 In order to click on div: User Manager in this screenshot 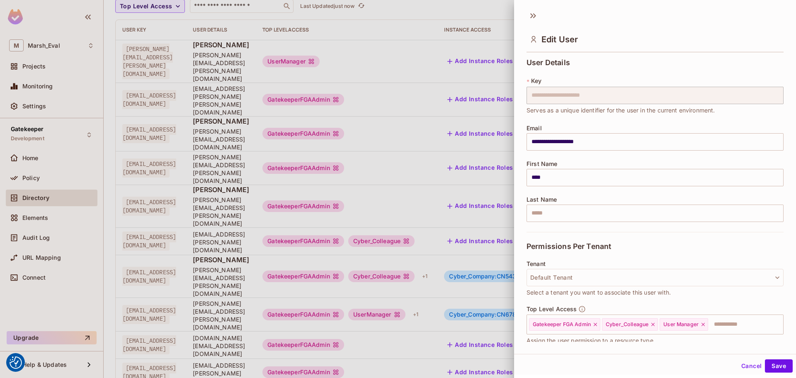, I will do `click(684, 324)`.